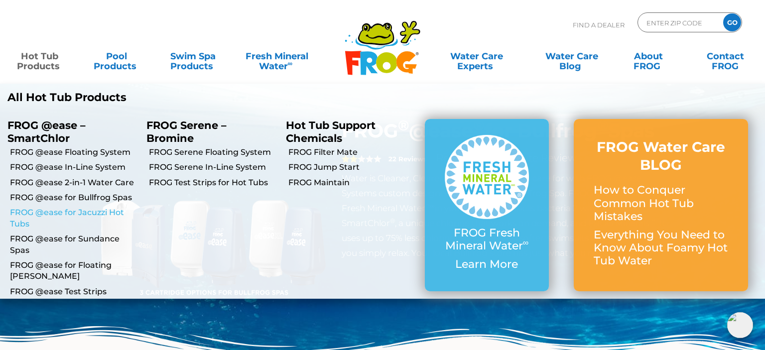  Describe the element at coordinates (74, 245) in the screenshot. I see `a: FROG @ease for Sundance Spas` at that location.